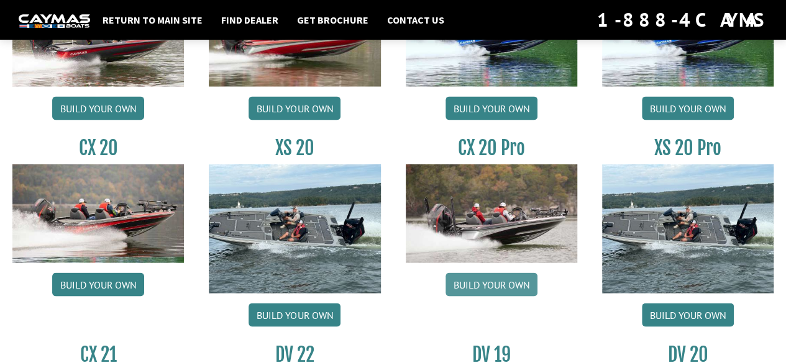  Describe the element at coordinates (152, 20) in the screenshot. I see `a: Return to main site` at that location.